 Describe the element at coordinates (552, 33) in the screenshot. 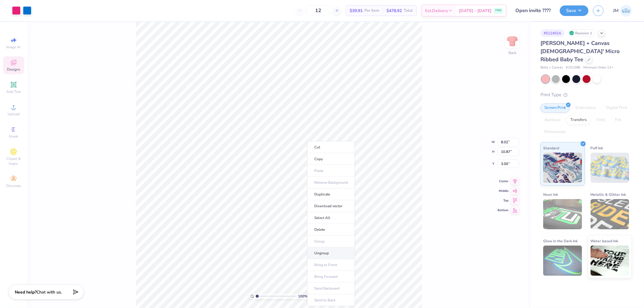

I see `div: # 512492A` at that location.